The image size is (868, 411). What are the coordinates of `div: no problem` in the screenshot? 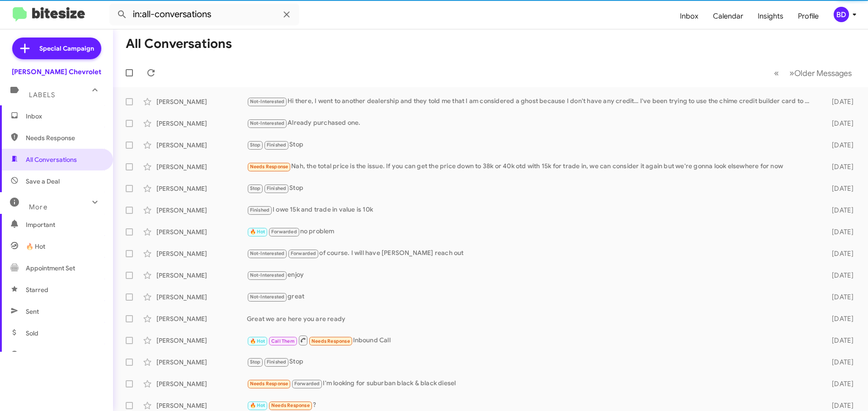 It's located at (532, 231).